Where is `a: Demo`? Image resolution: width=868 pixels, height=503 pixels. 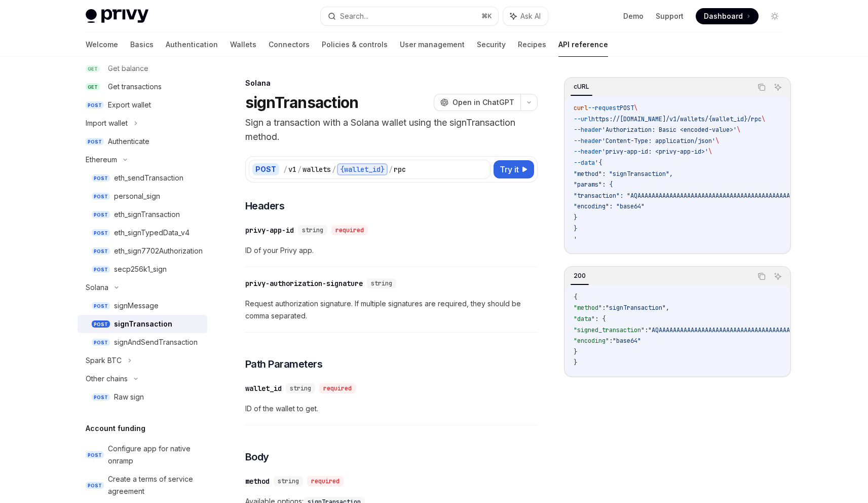 a: Demo is located at coordinates (633, 17).